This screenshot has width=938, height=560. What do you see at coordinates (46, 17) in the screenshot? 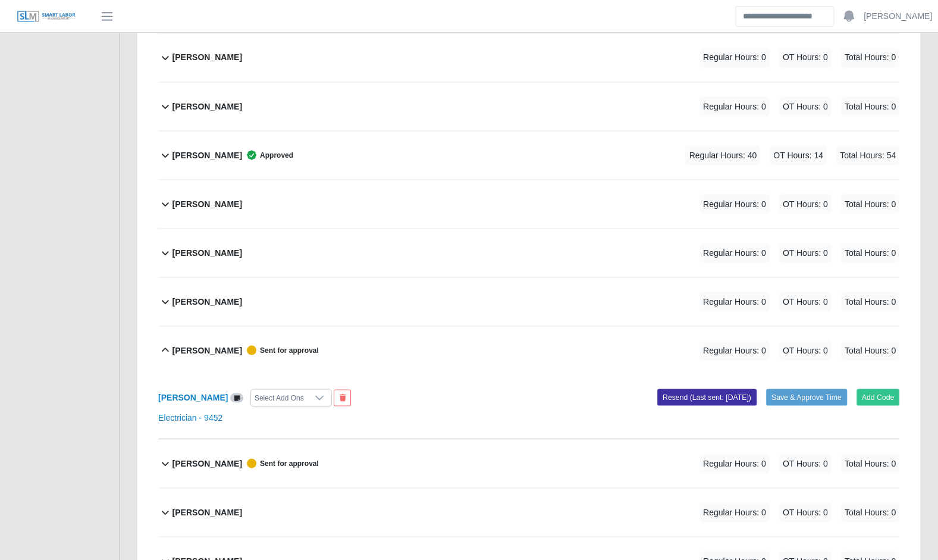
I see `img: SLM Logo` at bounding box center [46, 17].